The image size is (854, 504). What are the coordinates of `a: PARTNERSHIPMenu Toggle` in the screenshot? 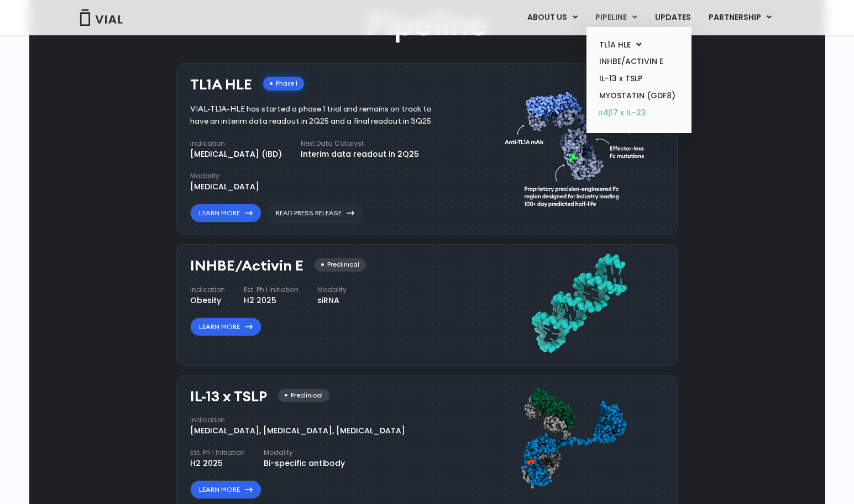 It's located at (740, 18).